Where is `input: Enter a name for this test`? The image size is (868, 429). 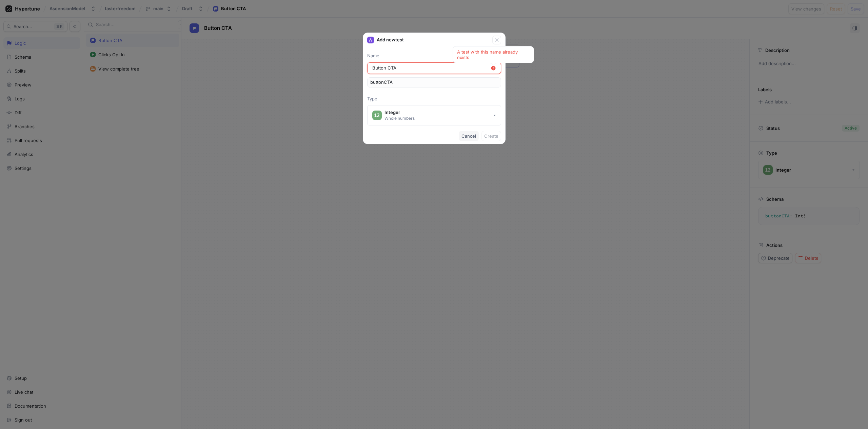
input: Enter a name for this test is located at coordinates (432, 68).